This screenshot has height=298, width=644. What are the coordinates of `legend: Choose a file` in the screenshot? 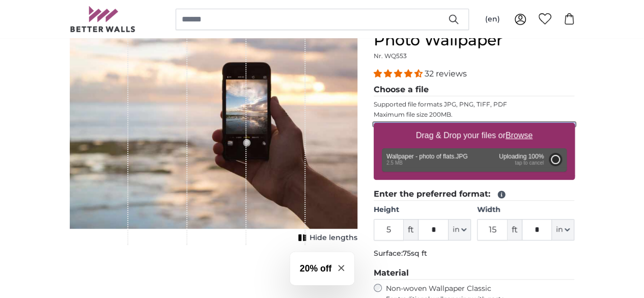 It's located at (474, 90).